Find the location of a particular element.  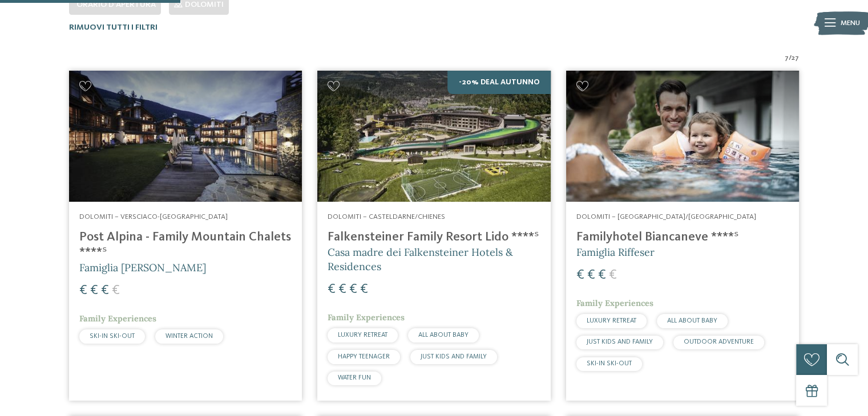

span: Rimuovi tutti i filtri is located at coordinates (113, 27).